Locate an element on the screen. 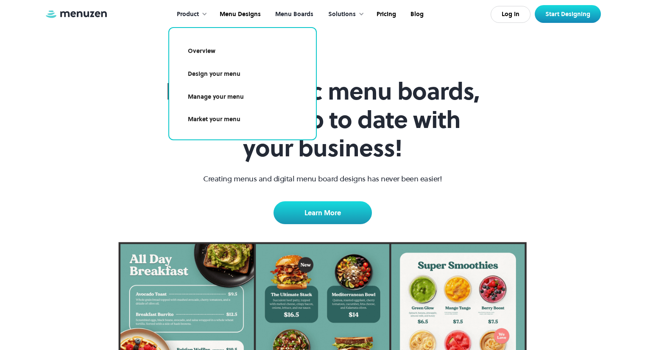 The height and width of the screenshot is (350, 645). a: Start Designing is located at coordinates (567, 14).